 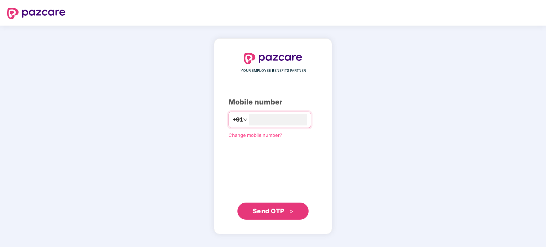 I want to click on span: YOUR EMPLOYEE BENEFITS PARTNER, so click(x=273, y=71).